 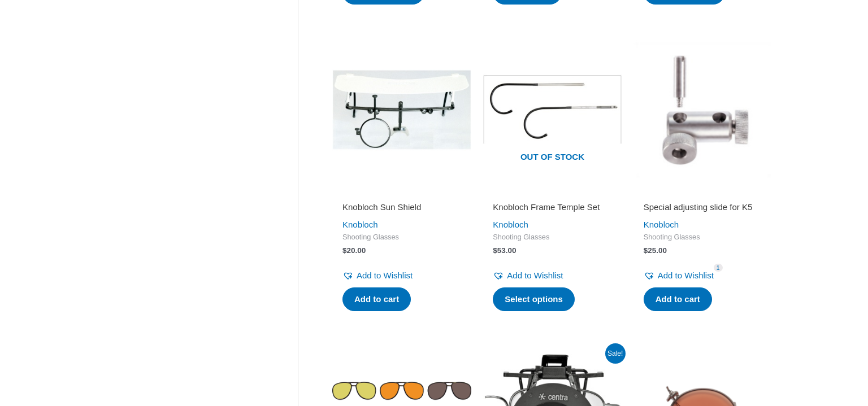 I want to click on a: Add to cart: “Special adjusting slide for K5”, so click(x=678, y=299).